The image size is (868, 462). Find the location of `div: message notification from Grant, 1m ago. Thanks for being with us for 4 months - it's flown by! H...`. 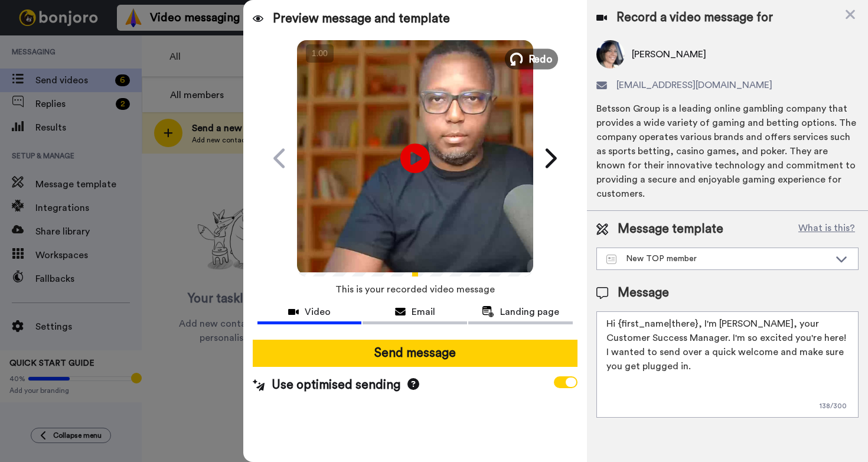

div: message notification from Grant, 1m ago. Thanks for being with us for 4 months - it's flown by! H... is located at coordinates (118, 44).